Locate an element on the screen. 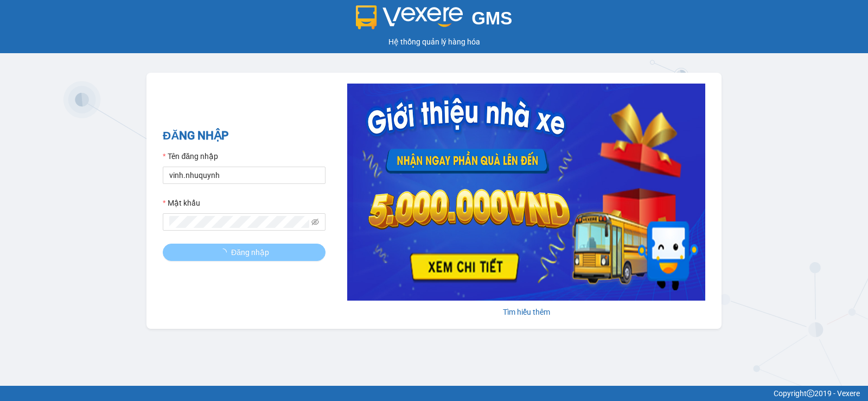  img: logo 2 is located at coordinates (410, 17).